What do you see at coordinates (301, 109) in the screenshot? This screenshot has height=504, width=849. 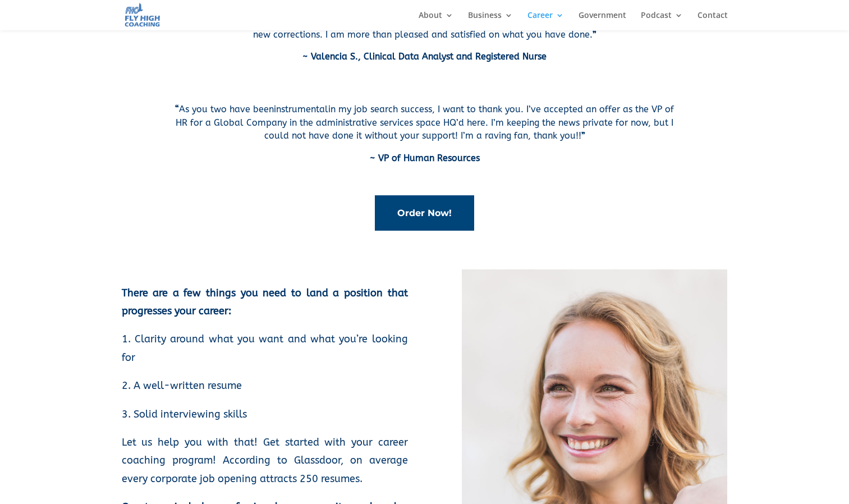 I see `span: instrumental` at bounding box center [301, 109].